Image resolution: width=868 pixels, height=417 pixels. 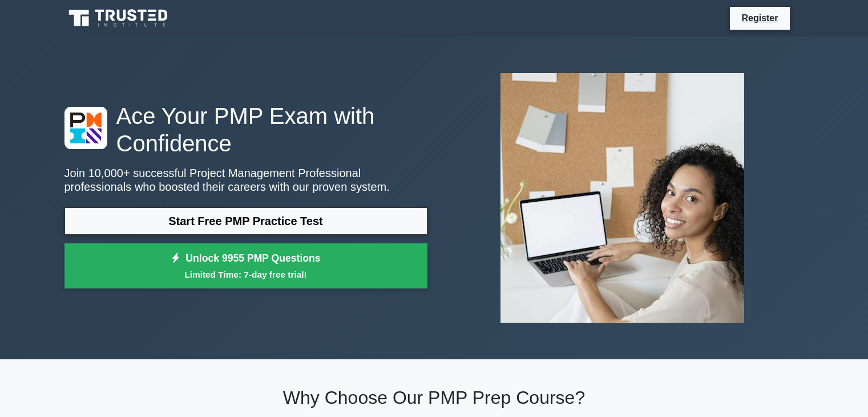 I want to click on p: Join 10,000+ successful Project Management Professional professionals who boosted their careers w..., so click(x=246, y=180).